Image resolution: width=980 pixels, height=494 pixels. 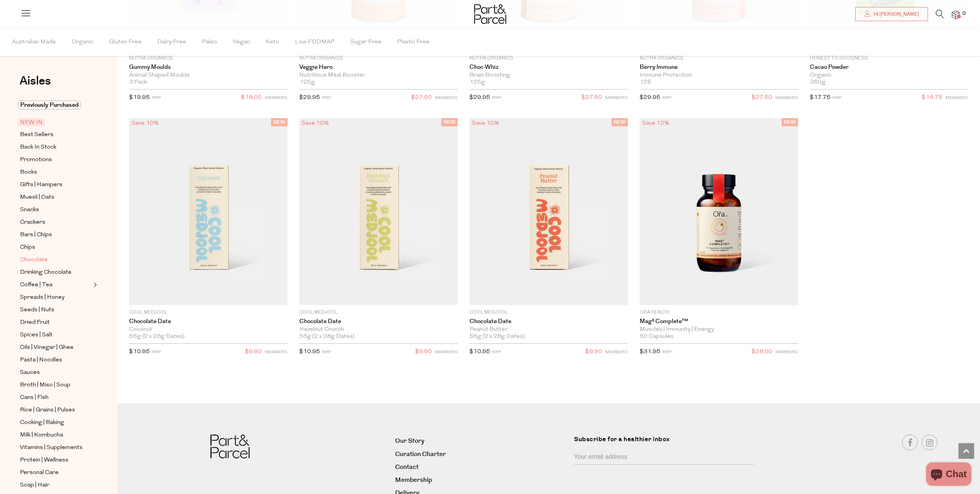 I want to click on a: Vitamins | Supplements, so click(x=56, y=448).